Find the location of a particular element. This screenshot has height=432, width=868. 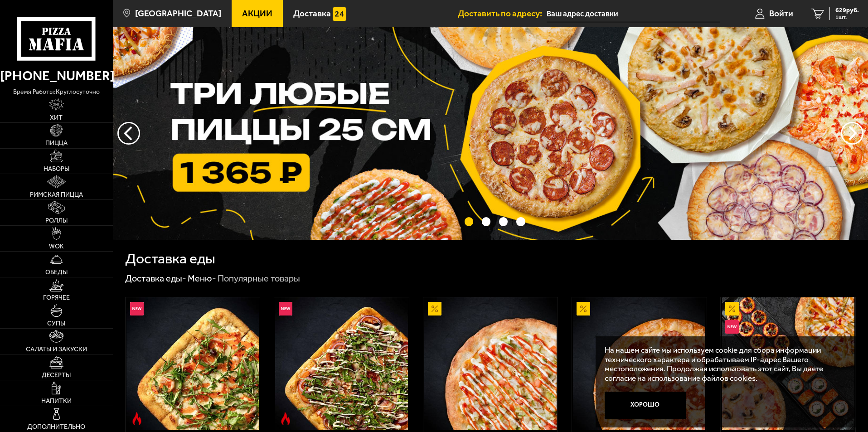

p: На нашем сайте мы используем cookie для сбора информации технического характера и обрабатываем IP... is located at coordinates (723, 364).